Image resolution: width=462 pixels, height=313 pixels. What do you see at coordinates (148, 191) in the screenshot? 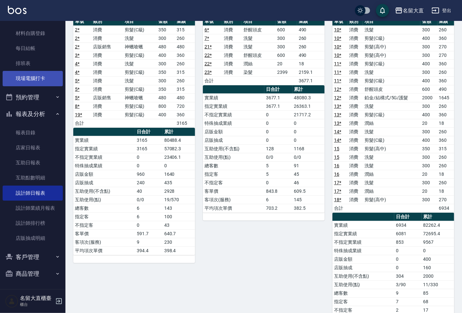
I see `td: 40` at bounding box center [148, 191].